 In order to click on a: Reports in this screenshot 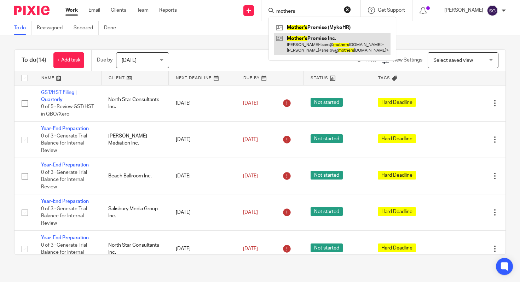, I will do `click(168, 10)`.